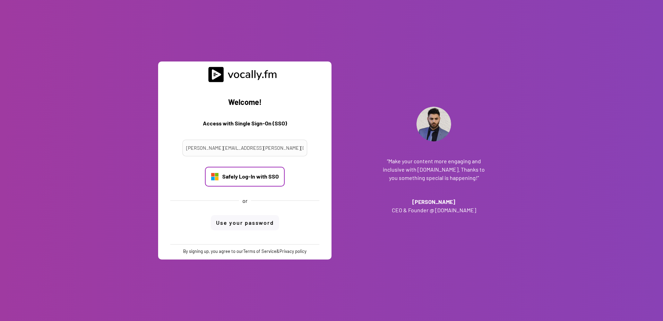  What do you see at coordinates (245, 222) in the screenshot?
I see `button: Use your password` at bounding box center [245, 222].